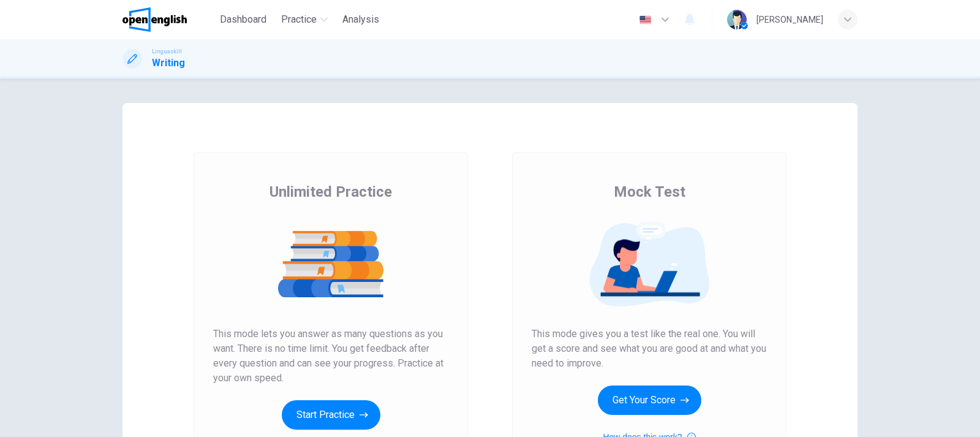  What do you see at coordinates (299, 19) in the screenshot?
I see `span: Practice` at bounding box center [299, 19].